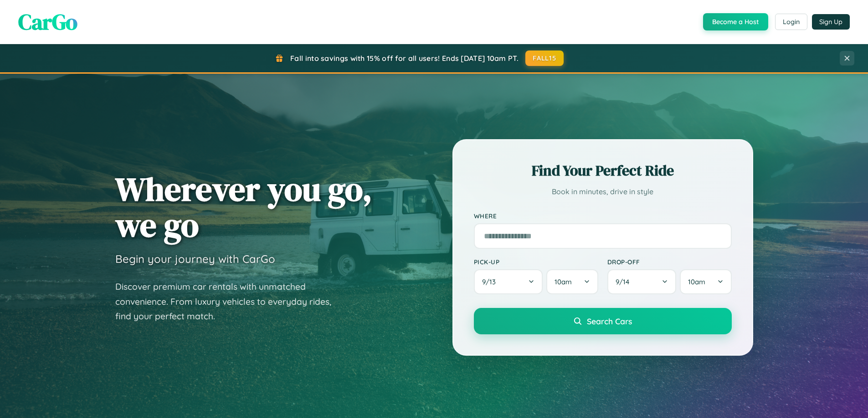 This screenshot has height=418, width=868. I want to click on p: Book in minutes, drive in style, so click(602, 192).